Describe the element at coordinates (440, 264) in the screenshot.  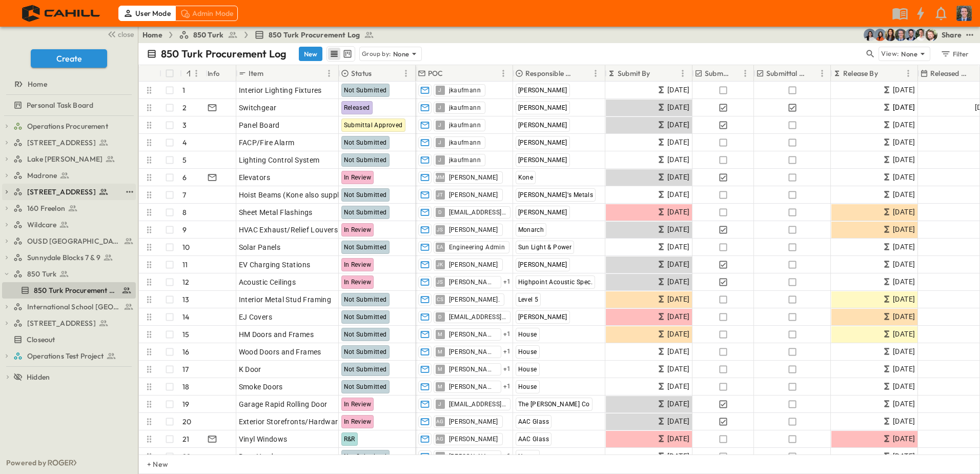
I see `span: JK` at that location.